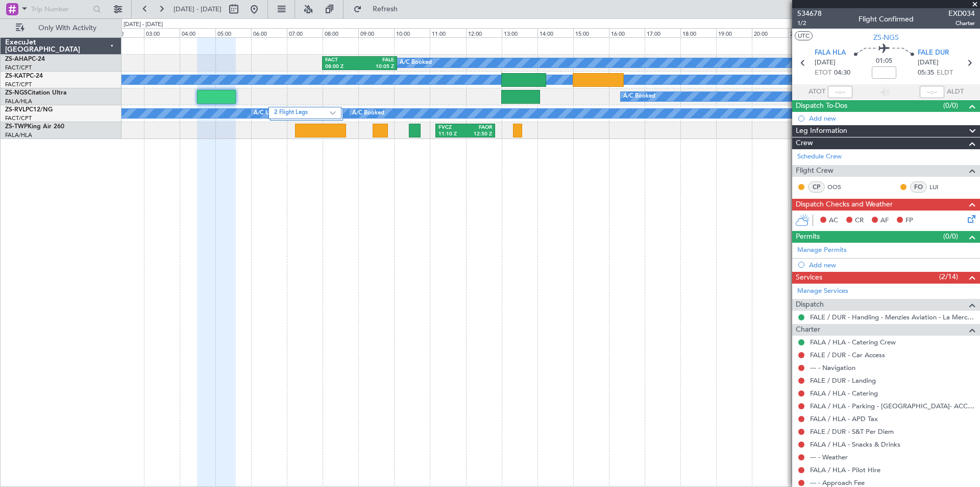 This screenshot has height=487, width=980. Describe the element at coordinates (35, 93) in the screenshot. I see `a: ZS-NGSCitation Ultra` at that location.